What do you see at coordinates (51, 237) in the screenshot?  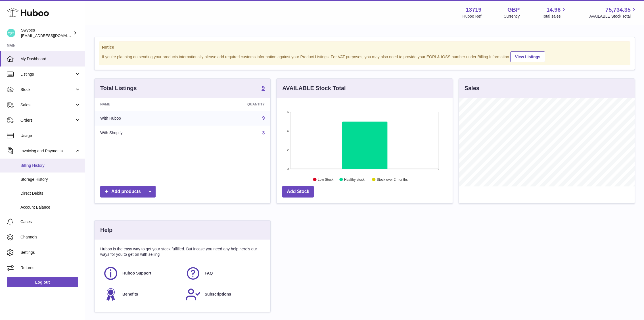 I see `span: Channels` at bounding box center [51, 237].